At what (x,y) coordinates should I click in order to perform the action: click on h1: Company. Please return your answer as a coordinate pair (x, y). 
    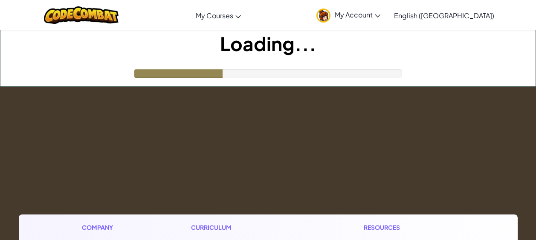
    Looking at the image, I should click on (101, 228).